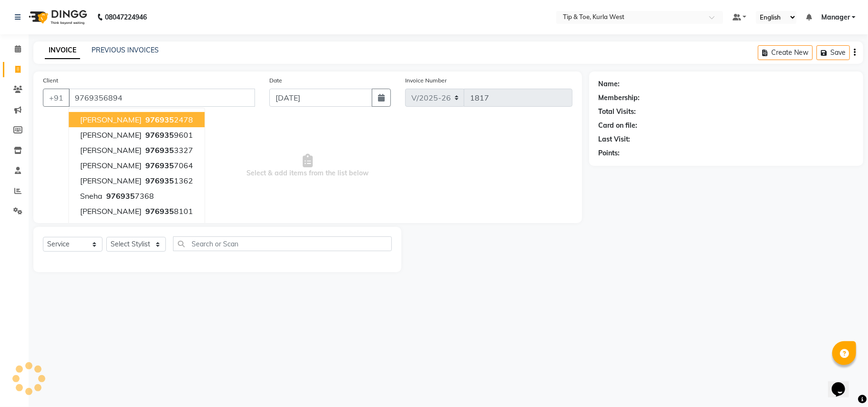  I want to click on a: PREVIOUS INVOICES, so click(125, 50).